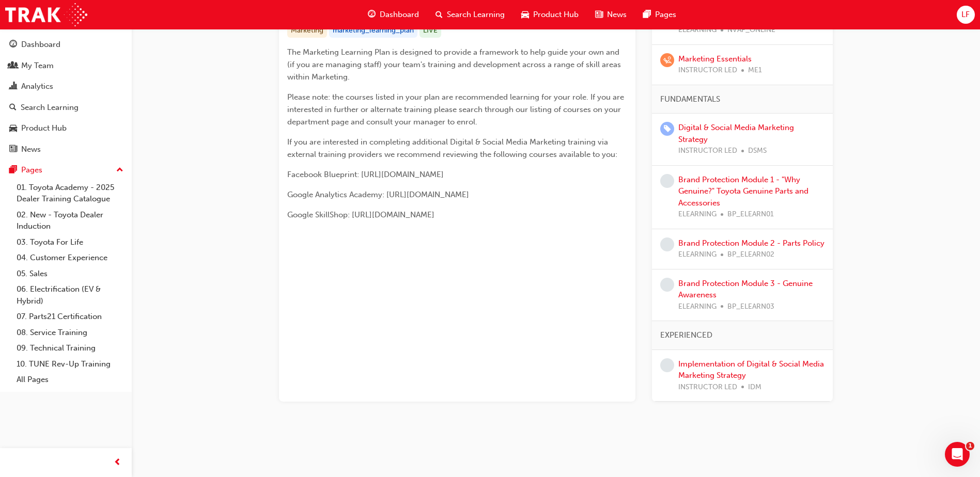 This screenshot has width=980, height=477. I want to click on a: Product Hub, so click(66, 128).